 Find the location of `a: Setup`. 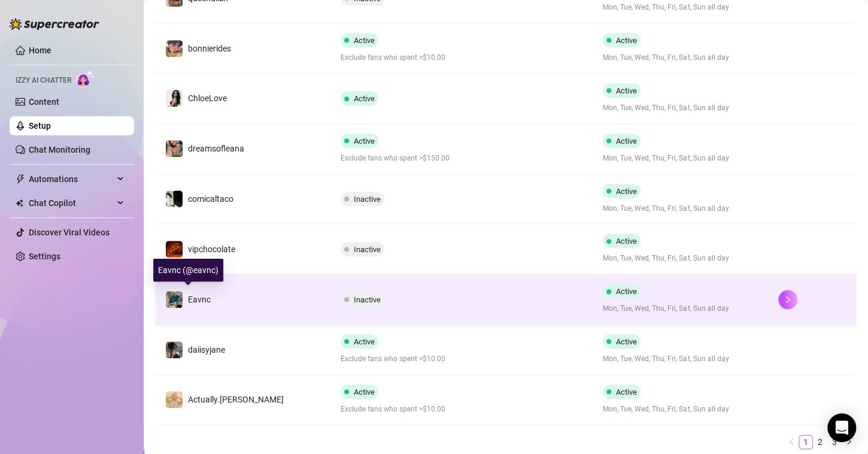

a: Setup is located at coordinates (40, 126).